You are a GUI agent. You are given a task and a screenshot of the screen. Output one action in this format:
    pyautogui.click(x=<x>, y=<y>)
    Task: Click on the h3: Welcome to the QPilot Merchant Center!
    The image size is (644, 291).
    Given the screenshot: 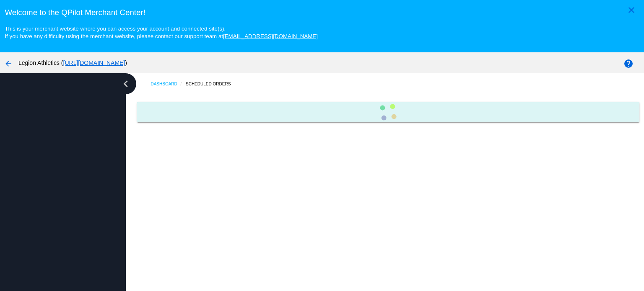 What is the action you would take?
    pyautogui.click(x=321, y=13)
    